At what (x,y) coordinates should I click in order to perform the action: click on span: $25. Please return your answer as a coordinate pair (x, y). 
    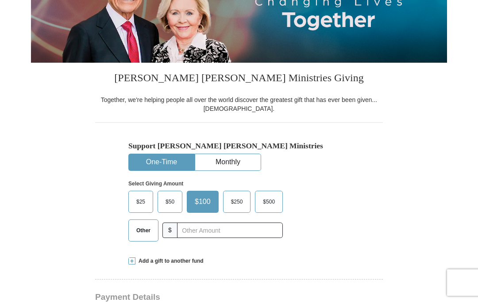
    Looking at the image, I should click on (141, 202).